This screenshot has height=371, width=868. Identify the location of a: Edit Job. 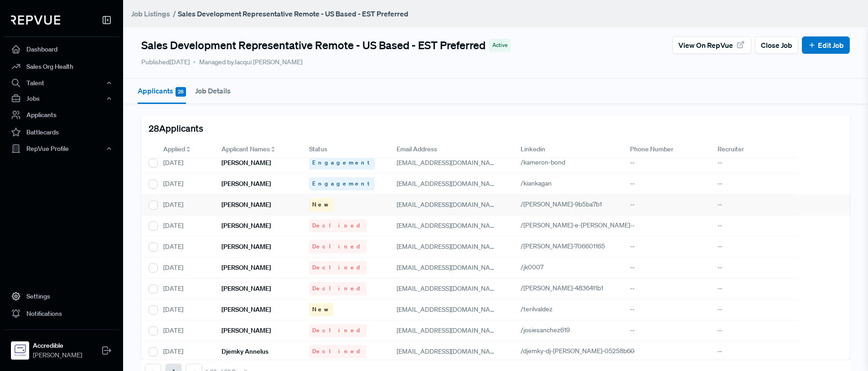
(826, 45).